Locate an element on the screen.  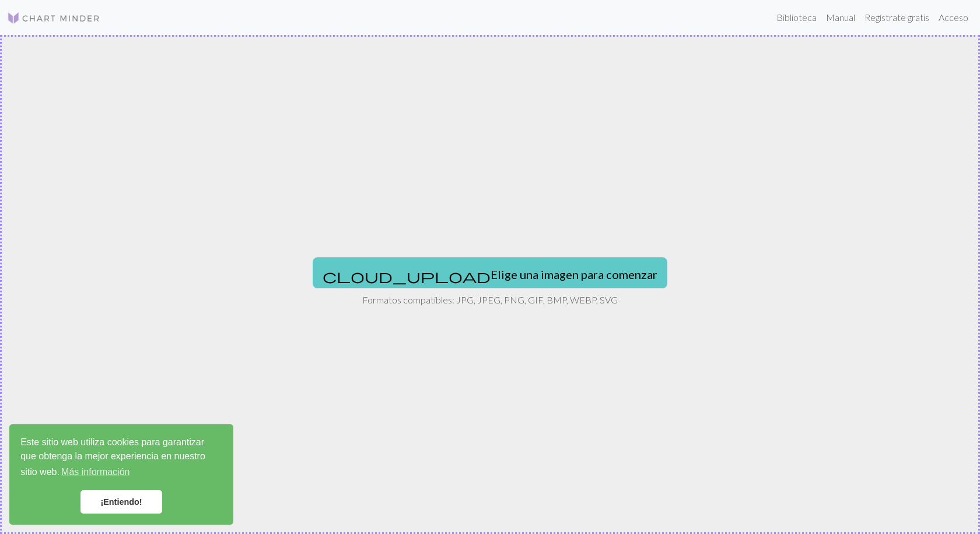
font: Más información is located at coordinates (95, 471).